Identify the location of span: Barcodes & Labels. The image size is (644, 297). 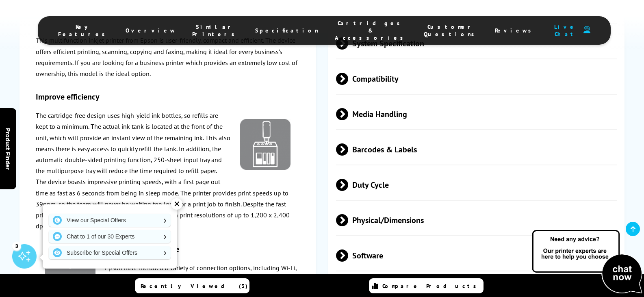
(476, 149).